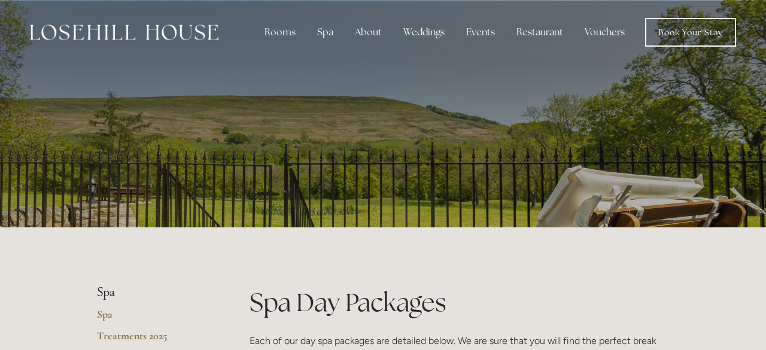  Describe the element at coordinates (154, 293) in the screenshot. I see `li: Spa` at that location.